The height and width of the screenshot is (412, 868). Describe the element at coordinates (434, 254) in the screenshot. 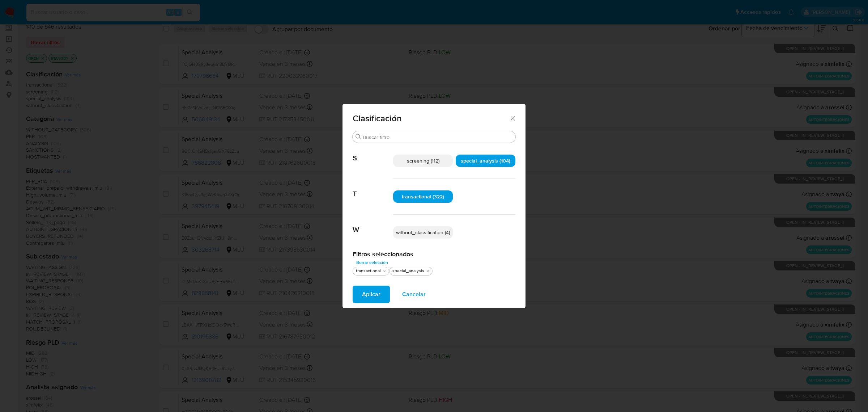

I see `h2: Filtros seleccionados` at that location.